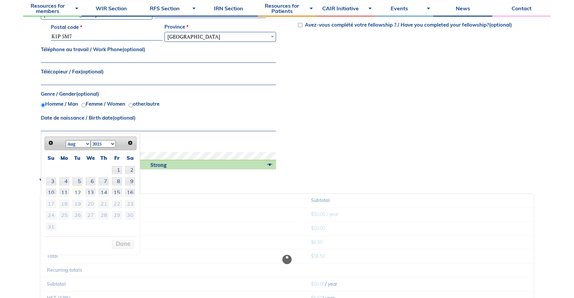  What do you see at coordinates (91, 158) in the screenshot?
I see `span: Wednesday` at bounding box center [91, 158].